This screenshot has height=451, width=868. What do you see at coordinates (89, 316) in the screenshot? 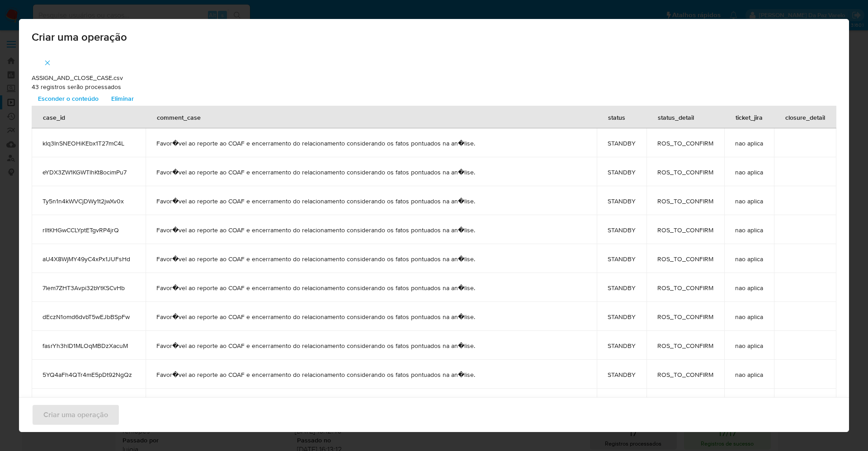
I see `span: dEczN1omd6dvbT5wEJbBSpFw` at bounding box center [89, 316].